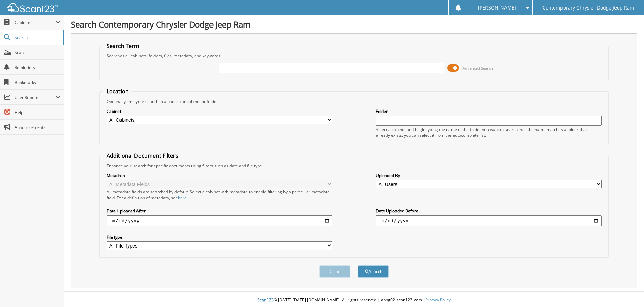 The image size is (644, 307). What do you see at coordinates (37, 127) in the screenshot?
I see `span: Announcements` at bounding box center [37, 127].